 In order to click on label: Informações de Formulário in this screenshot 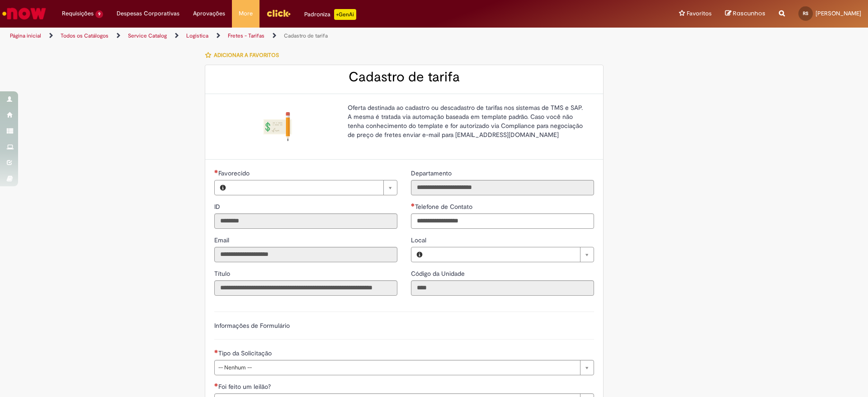, I will do `click(252, 325)`.